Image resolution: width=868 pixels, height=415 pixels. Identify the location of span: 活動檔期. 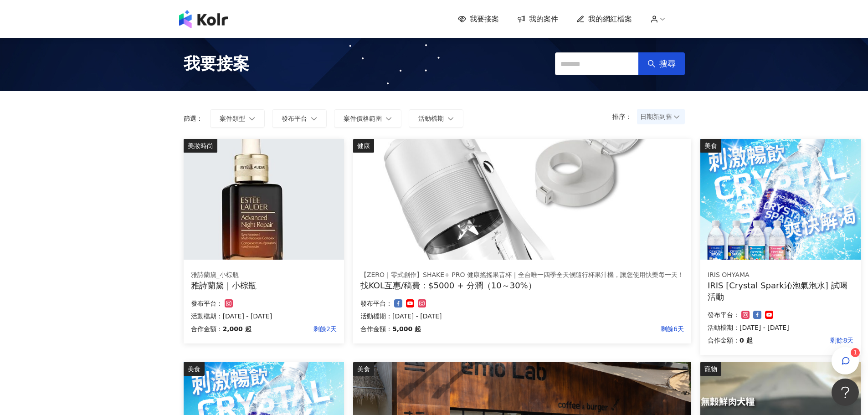
(431, 118).